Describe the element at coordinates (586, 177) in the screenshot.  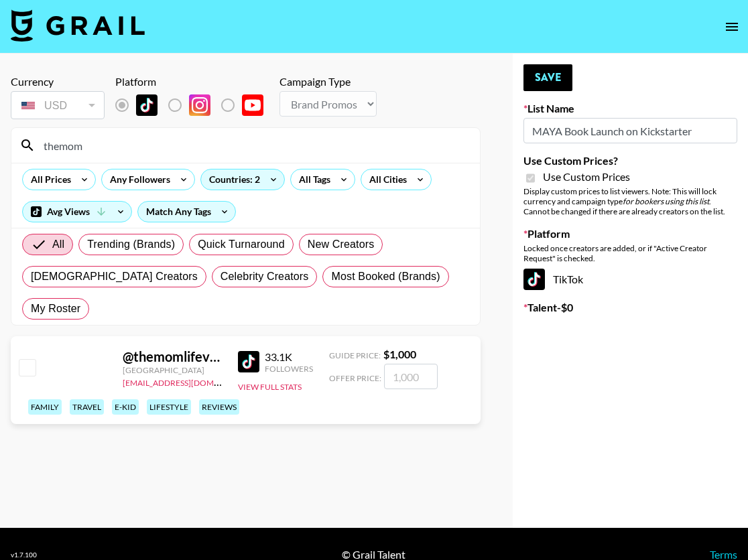
I see `span: Use Custom Prices` at that location.